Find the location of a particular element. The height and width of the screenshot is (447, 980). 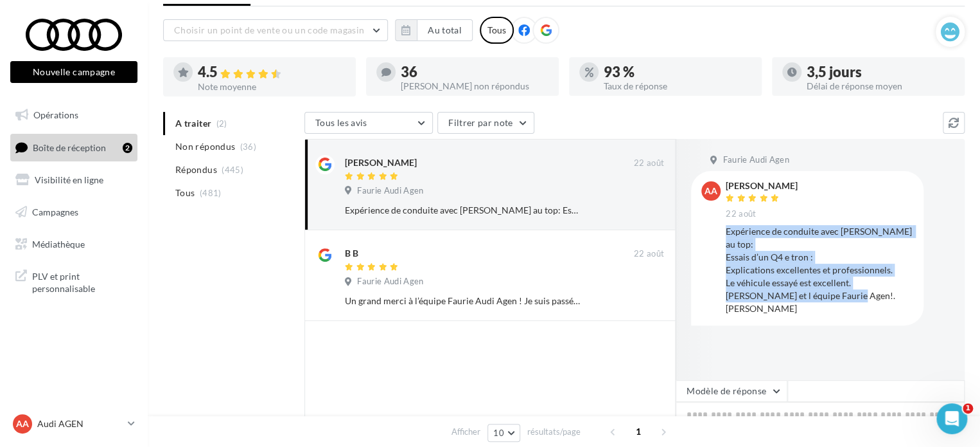

button: Tous les avis is located at coordinates (368, 123).